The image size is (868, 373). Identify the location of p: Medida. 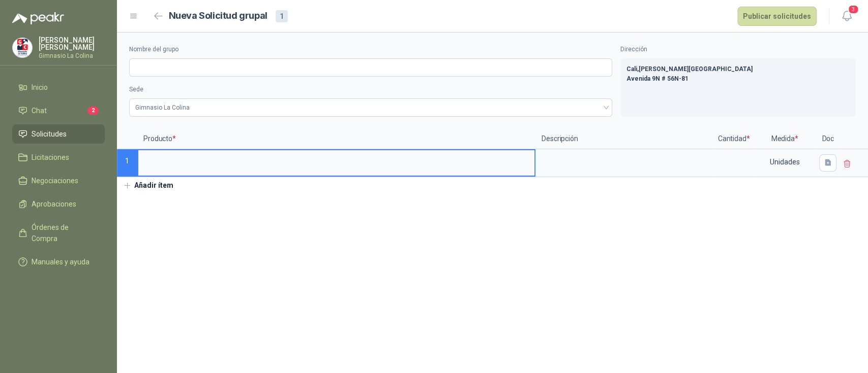
(784, 140).